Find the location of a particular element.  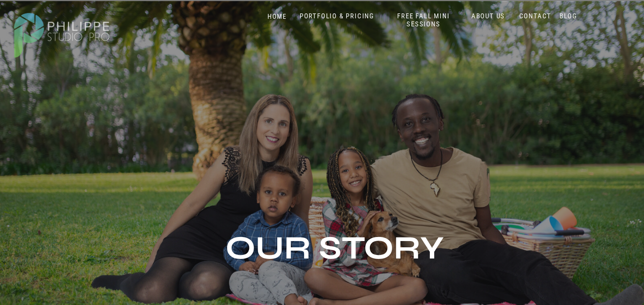

nav: FREE FALL MINI SESSIONS is located at coordinates (423, 20).